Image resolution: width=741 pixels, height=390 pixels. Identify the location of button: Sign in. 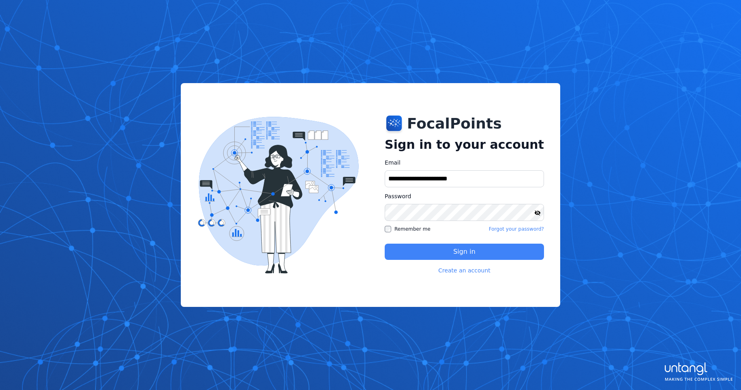
(464, 252).